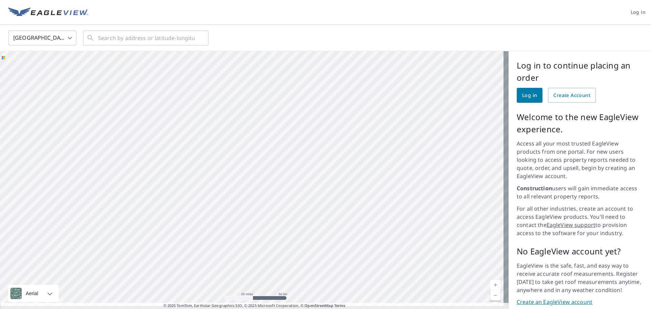 The width and height of the screenshot is (651, 309). What do you see at coordinates (580, 192) in the screenshot?
I see `p: users will gain immediate access to all relevant property reports.` at bounding box center [580, 192].